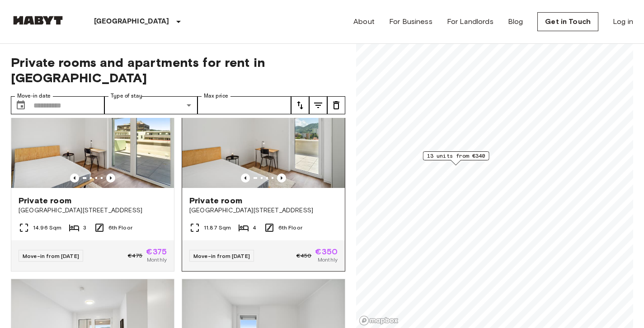  What do you see at coordinates (411, 22) in the screenshot?
I see `a: For Business` at bounding box center [411, 22].